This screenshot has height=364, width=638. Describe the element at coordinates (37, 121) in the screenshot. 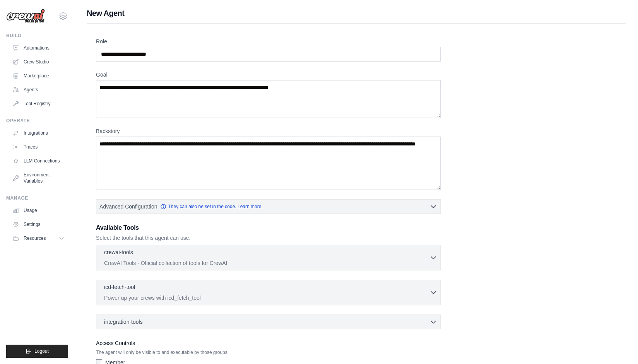

I see `div: Operate` at that location.